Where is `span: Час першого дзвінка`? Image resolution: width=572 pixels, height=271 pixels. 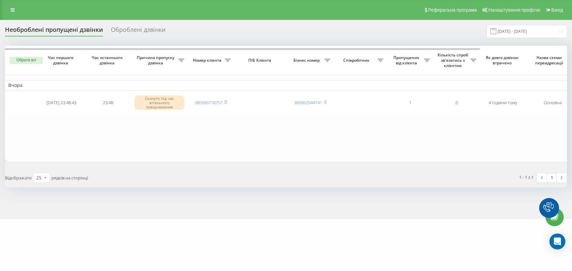 span: Час першого дзвінка is located at coordinates (61, 60).